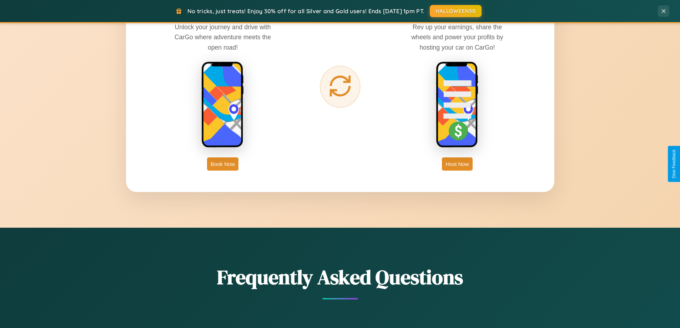 This screenshot has width=680, height=328. Describe the element at coordinates (223, 164) in the screenshot. I see `button: Book Now` at that location.